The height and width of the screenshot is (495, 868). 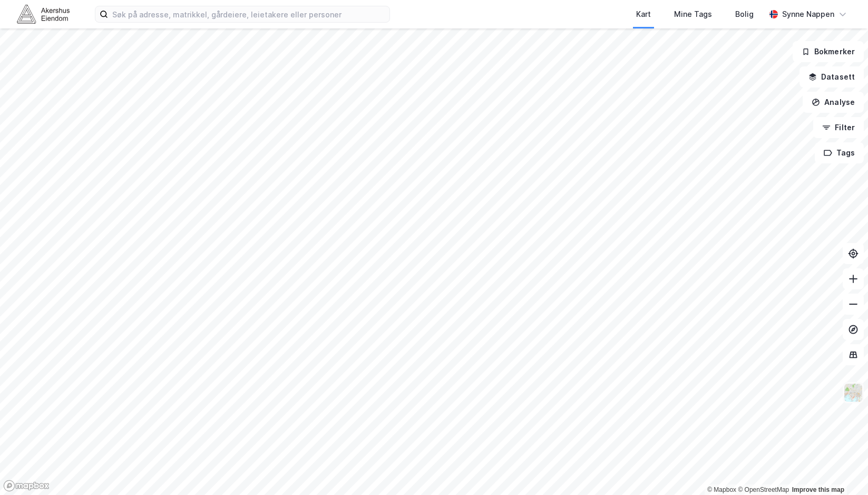 What do you see at coordinates (842, 470) in the screenshot?
I see `div: Kontrollprogram for chat` at bounding box center [842, 470].